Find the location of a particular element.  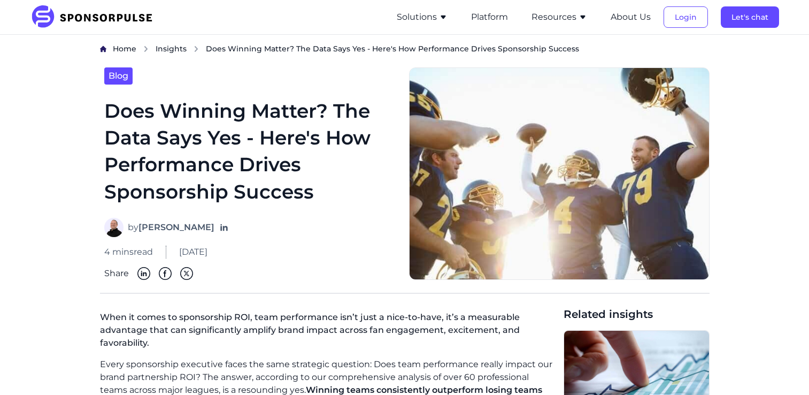

span: 4 mins read is located at coordinates (128, 252).